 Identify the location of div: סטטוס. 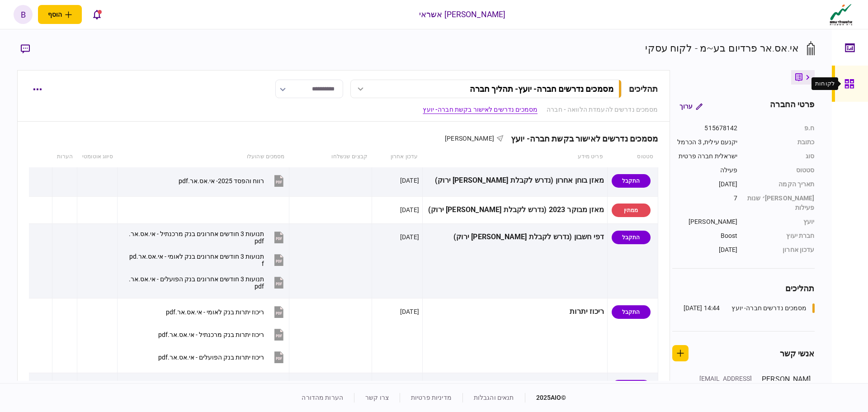
(781, 170).